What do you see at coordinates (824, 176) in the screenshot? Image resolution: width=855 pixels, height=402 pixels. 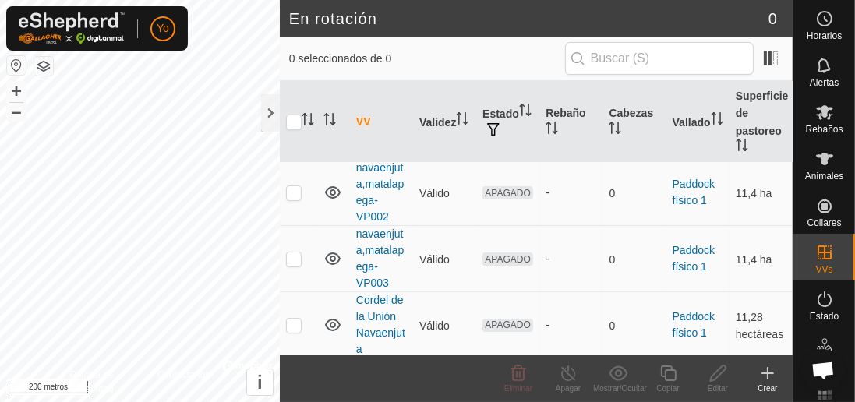 I see `font: Animales` at bounding box center [824, 176].